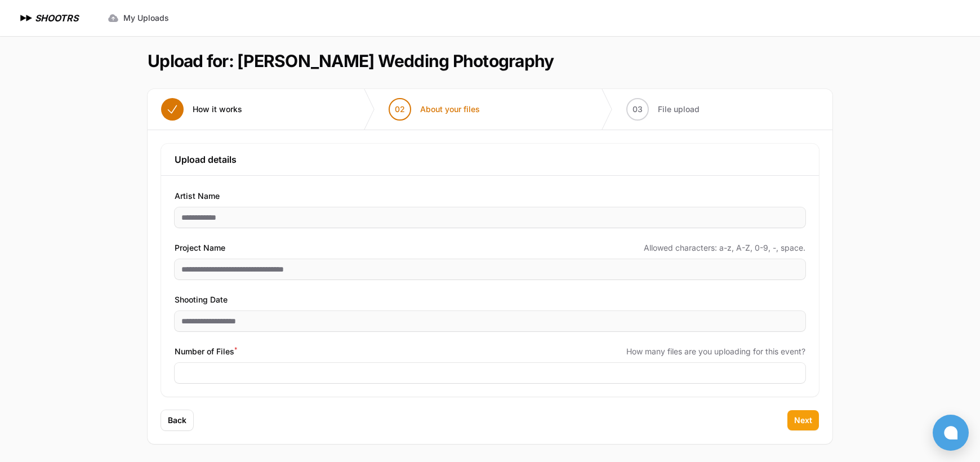  Describe the element at coordinates (434, 109) in the screenshot. I see `button: 02 About your files` at that location.